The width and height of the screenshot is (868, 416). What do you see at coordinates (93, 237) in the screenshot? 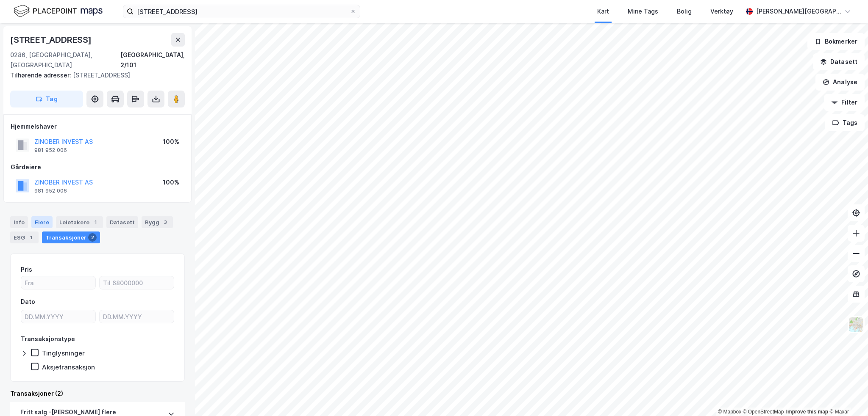
I see `div: 2` at bounding box center [93, 237].